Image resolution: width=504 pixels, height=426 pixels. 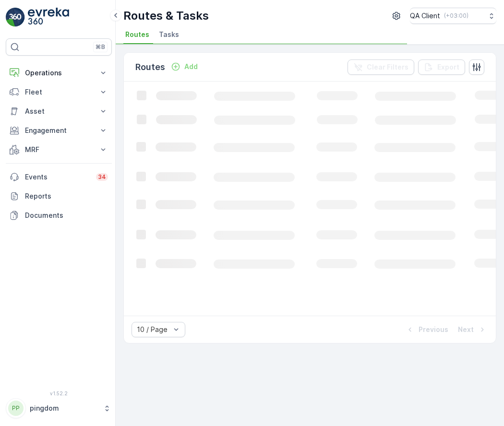 What do you see at coordinates (388, 67) in the screenshot?
I see `p: Clear Filters` at bounding box center [388, 67].